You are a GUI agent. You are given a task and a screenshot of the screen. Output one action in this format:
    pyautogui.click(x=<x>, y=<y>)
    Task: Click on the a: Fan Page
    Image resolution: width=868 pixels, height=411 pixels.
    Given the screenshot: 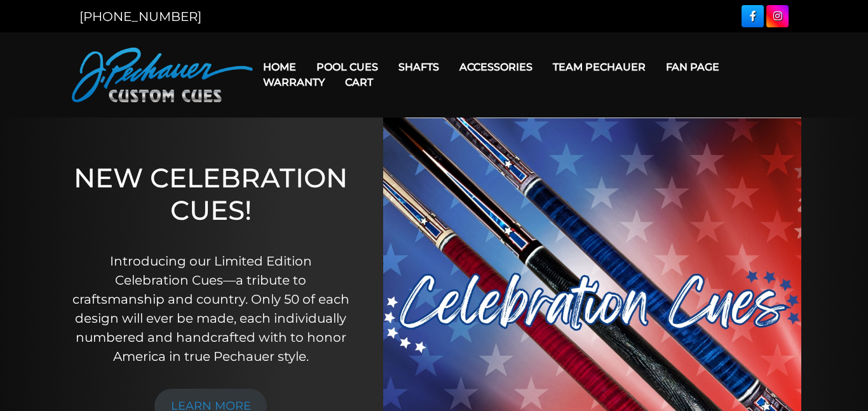 What is the action you would take?
    pyautogui.click(x=692, y=67)
    